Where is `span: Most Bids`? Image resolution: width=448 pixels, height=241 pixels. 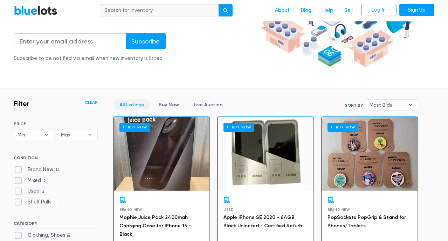
span: Most Bids is located at coordinates (387, 105).